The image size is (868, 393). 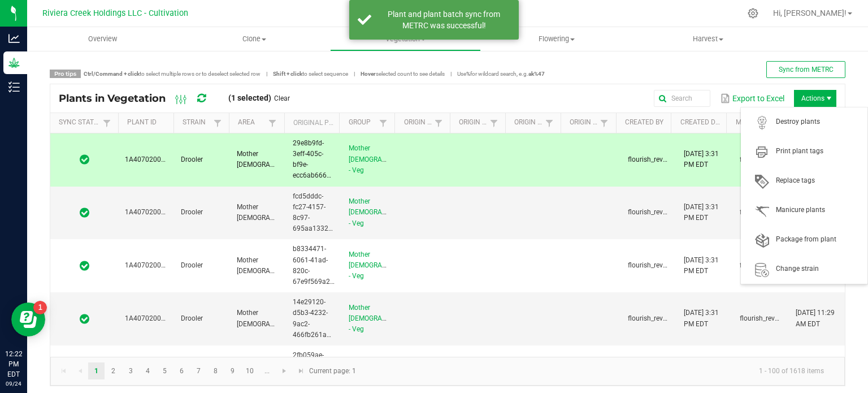 What do you see at coordinates (315, 159) in the screenshot?
I see `span: 29e8b9fd-3eff-405c-bf9e-ecc6ab666320` at bounding box center [315, 159].